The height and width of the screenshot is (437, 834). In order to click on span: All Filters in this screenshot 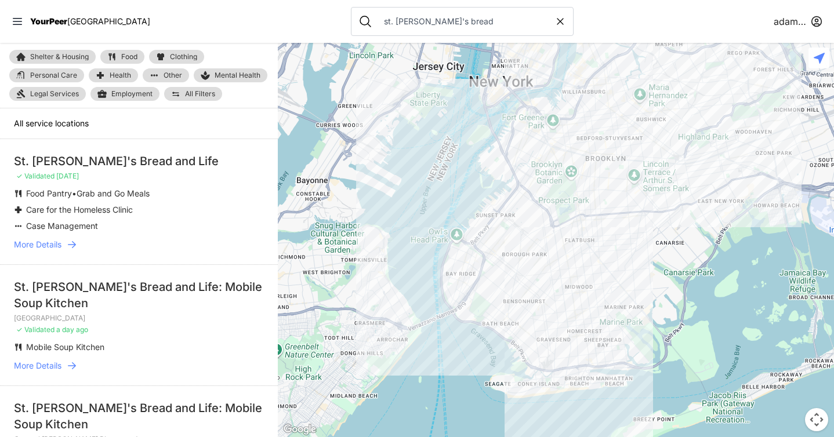, I will do `click(200, 94)`.